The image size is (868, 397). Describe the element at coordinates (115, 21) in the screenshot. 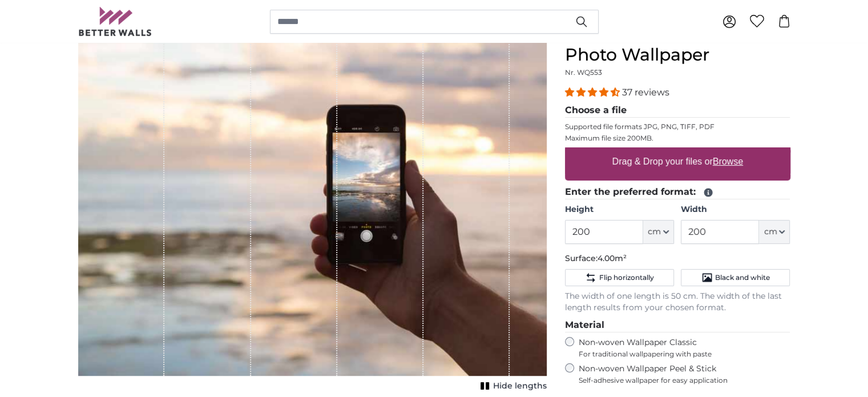

I see `img: Betterwalls` at that location.